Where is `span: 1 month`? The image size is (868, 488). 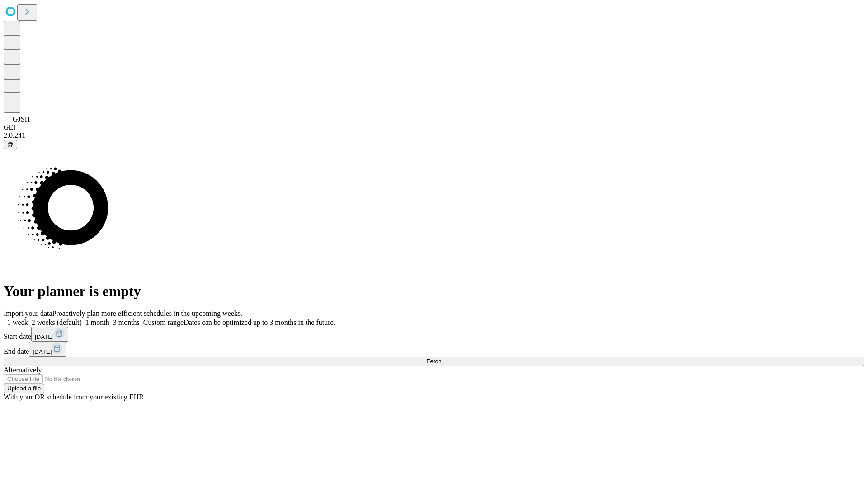
span: 1 month is located at coordinates (97, 322).